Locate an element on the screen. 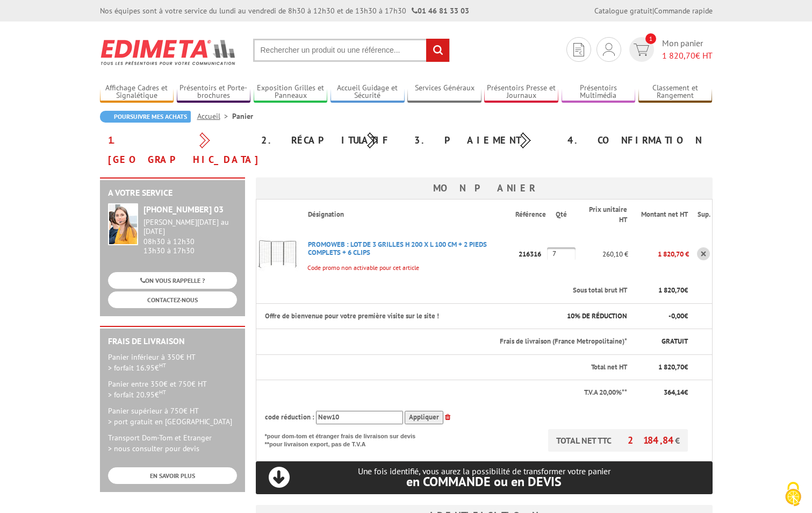 This screenshot has height=513, width=812. th: Sous total brut HT is located at coordinates (464, 290).